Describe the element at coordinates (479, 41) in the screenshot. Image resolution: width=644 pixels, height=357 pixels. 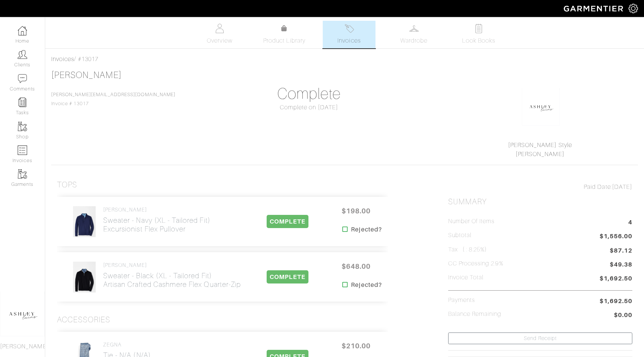
I see `span: Look Books` at that location.